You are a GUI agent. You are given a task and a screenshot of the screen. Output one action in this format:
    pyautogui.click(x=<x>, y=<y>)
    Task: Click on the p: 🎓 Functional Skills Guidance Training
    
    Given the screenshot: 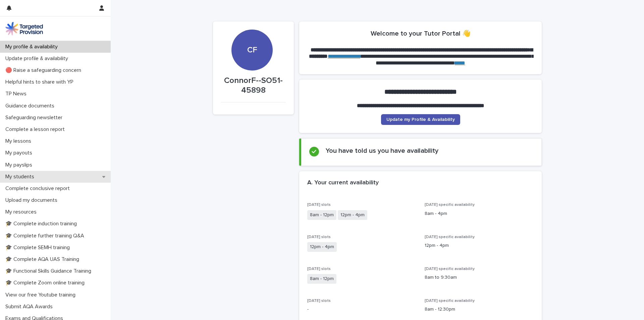 What is the action you would take?
    pyautogui.click(x=49, y=271)
    